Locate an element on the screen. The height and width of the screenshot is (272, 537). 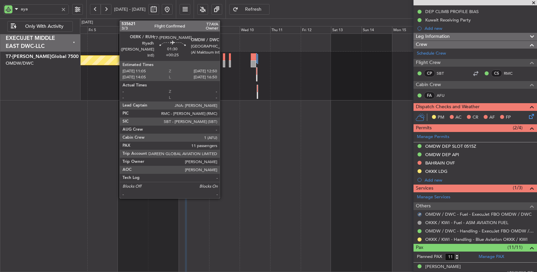
button: Refresh is located at coordinates (249, 9).